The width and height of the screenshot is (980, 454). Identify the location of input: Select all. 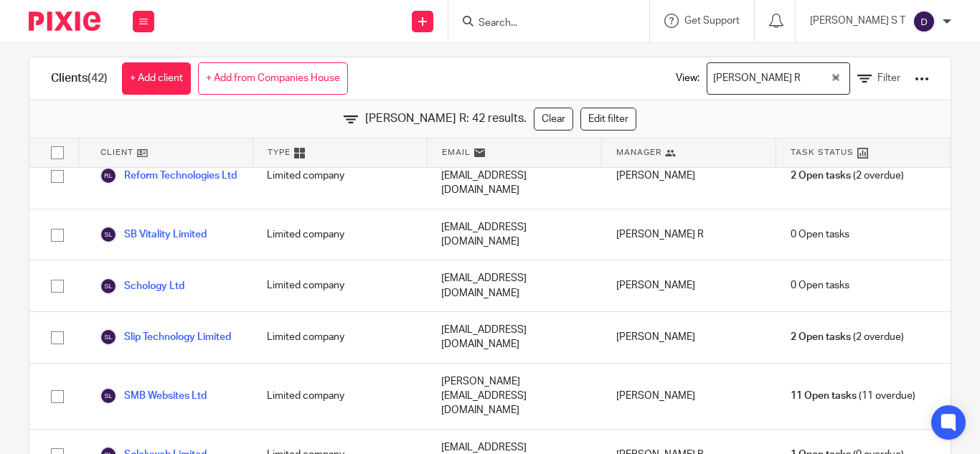
(57, 153).